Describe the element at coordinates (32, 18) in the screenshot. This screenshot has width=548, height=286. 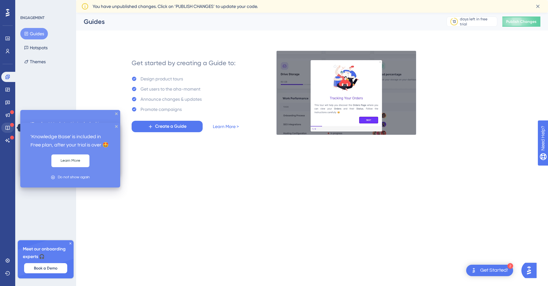
I see `div: ENGAGEMENT` at that location.